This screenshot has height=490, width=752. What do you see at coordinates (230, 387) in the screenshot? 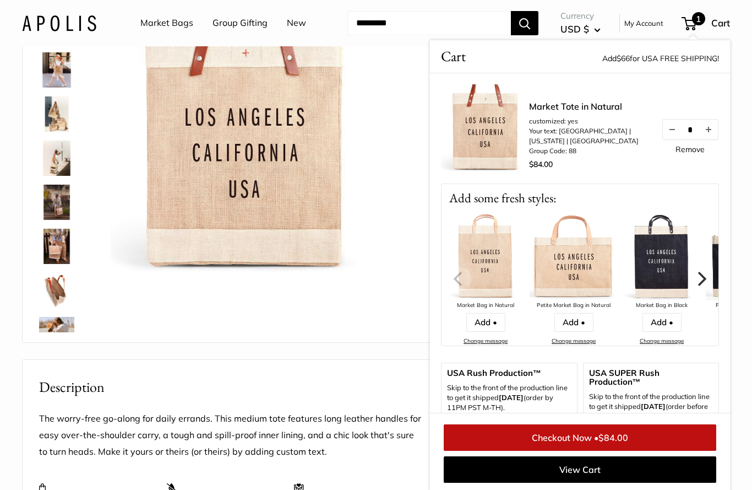
I see `h2: Description` at bounding box center [230, 387].